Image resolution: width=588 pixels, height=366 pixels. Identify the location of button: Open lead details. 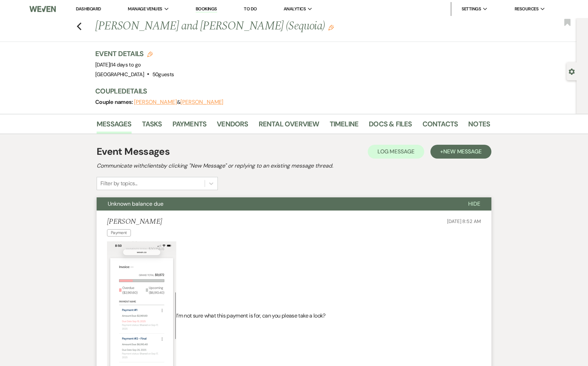
(572, 71).